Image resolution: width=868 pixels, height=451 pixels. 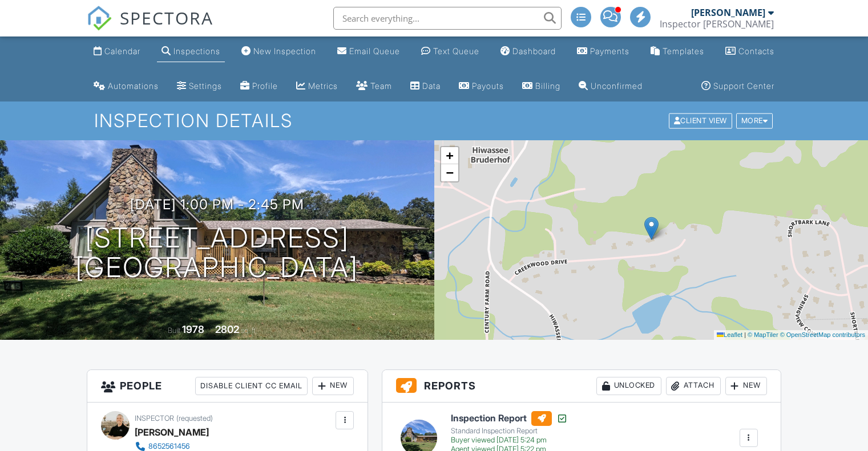 I want to click on div: Dashboard, so click(x=534, y=51).